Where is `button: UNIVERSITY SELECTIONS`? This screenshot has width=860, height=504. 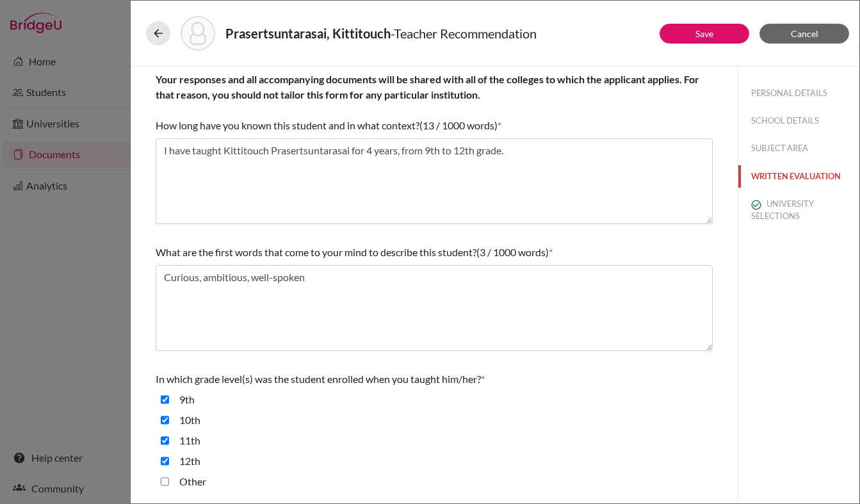 button: UNIVERSITY SELECTIONS is located at coordinates (798, 210).